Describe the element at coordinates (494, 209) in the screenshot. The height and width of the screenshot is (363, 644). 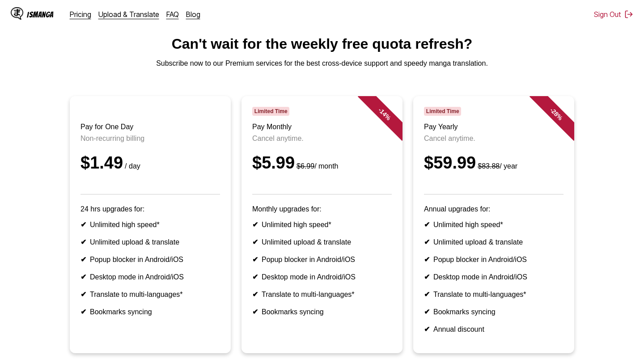
I see `p: Annual upgrades for:` at that location.